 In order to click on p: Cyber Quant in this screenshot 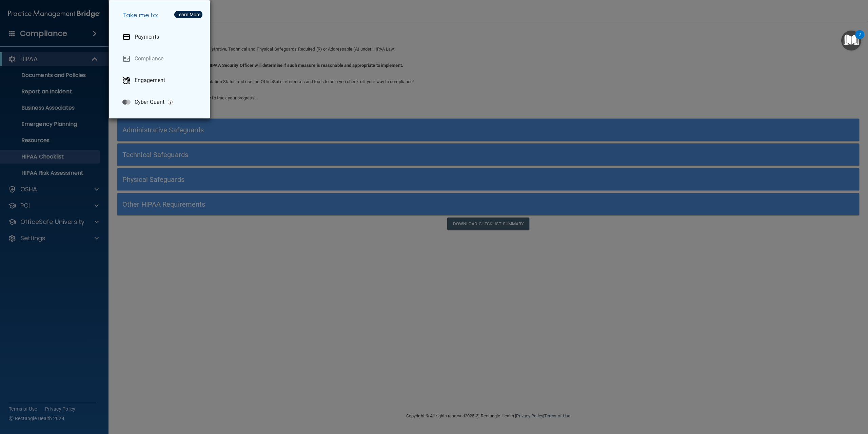, I will do `click(149, 102)`.